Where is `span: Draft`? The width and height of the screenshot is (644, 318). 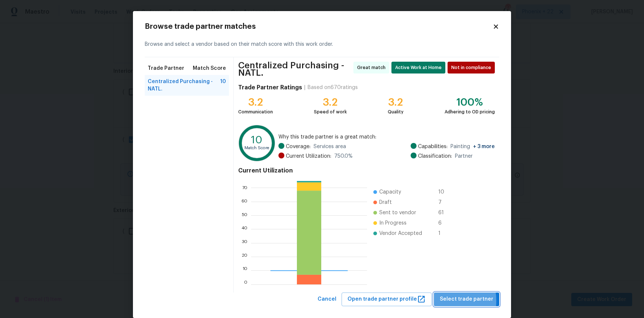
span: Draft is located at coordinates (385, 203).